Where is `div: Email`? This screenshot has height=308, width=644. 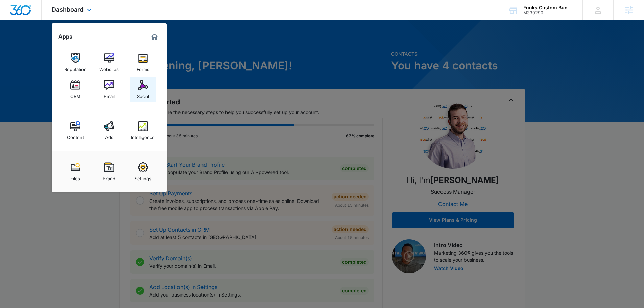 div: Email is located at coordinates (109, 95).